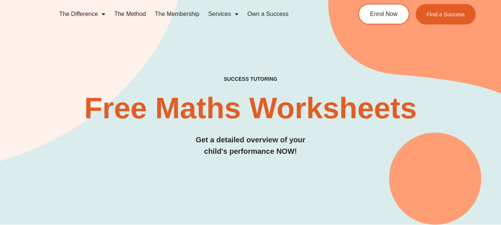 This screenshot has height=225, width=501. Describe the element at coordinates (384, 14) in the screenshot. I see `a: Enrol Now` at that location.